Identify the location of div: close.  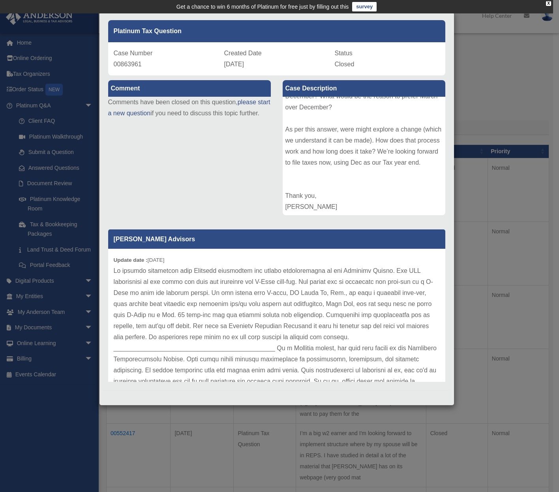
(549, 4).